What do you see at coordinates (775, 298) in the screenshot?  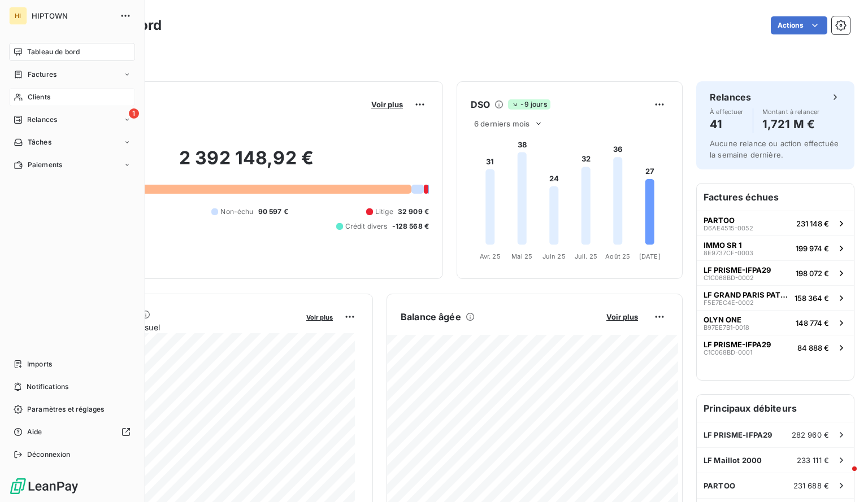 I see `button: LF GRAND PARIS PATRIMOINE - IFPA28F5E7EC4E-0002158 364 €` at bounding box center [775, 298].